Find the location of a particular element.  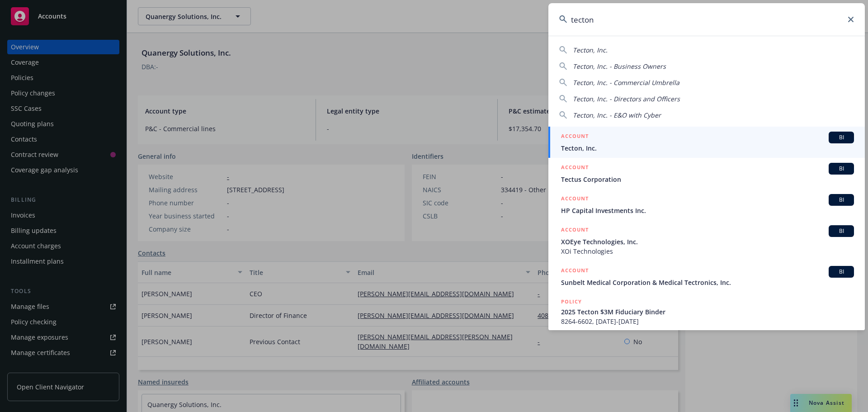

a: ACCOUNTBIXOEye Technologies, Inc.XOi Technologies is located at coordinates (706, 241).